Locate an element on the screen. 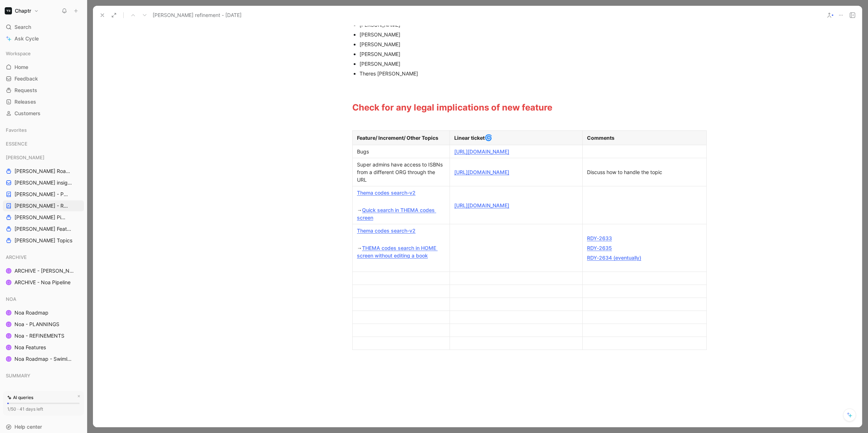  a: Noa - REFINEMENTS is located at coordinates (43, 336).